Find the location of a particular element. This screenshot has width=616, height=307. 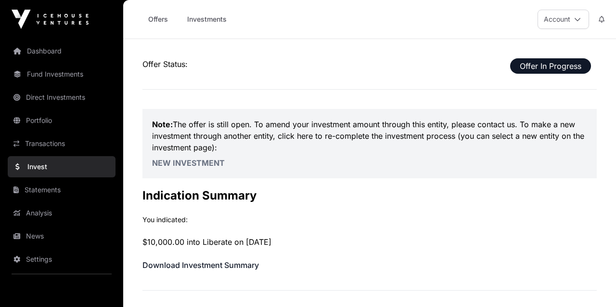

a: Transactions is located at coordinates (62, 143).